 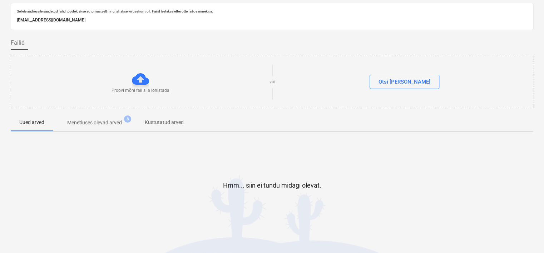 I want to click on p: Uued arved, so click(x=32, y=122).